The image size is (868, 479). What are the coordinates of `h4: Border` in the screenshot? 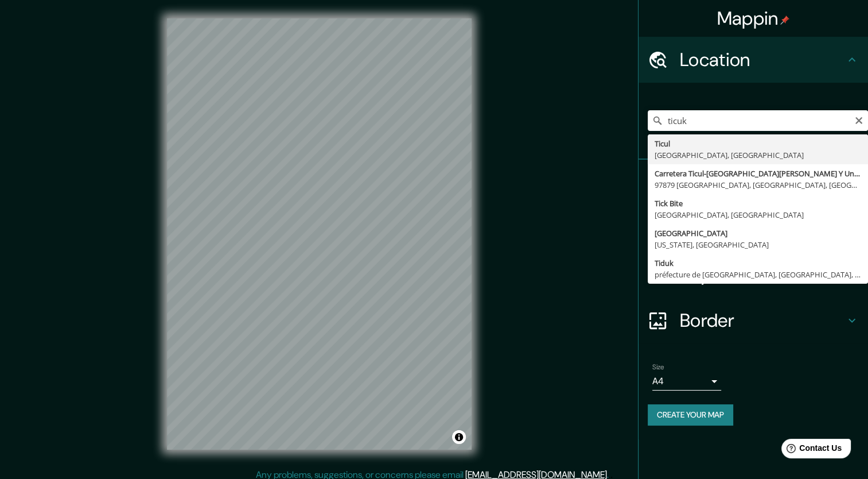 It's located at (762, 321).